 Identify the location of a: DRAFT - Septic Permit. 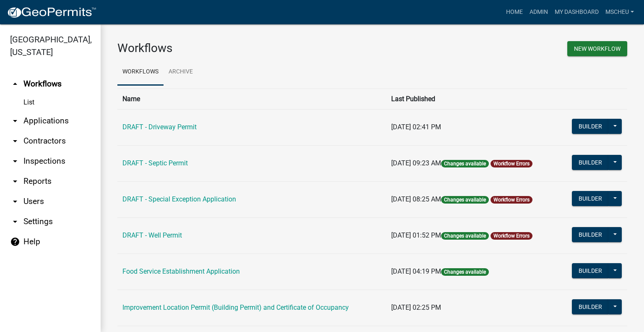
(155, 163).